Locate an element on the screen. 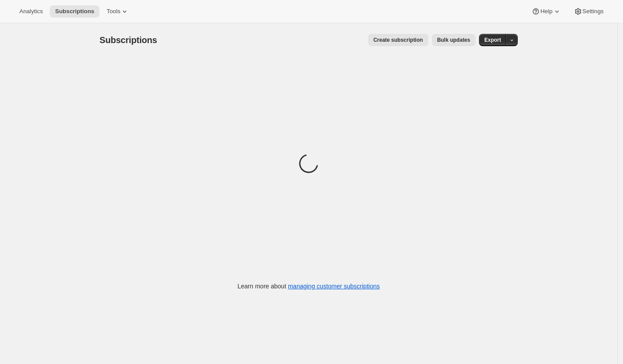 This screenshot has width=623, height=364. button: Subscriptions is located at coordinates (74, 11).